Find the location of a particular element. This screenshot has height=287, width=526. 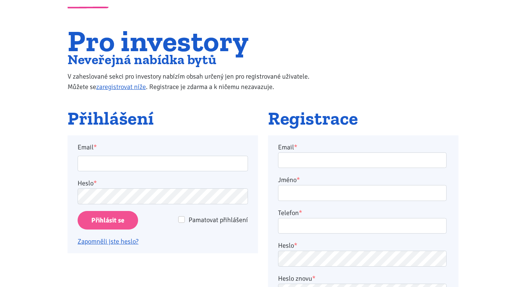

h2: Registrace is located at coordinates (363, 119).